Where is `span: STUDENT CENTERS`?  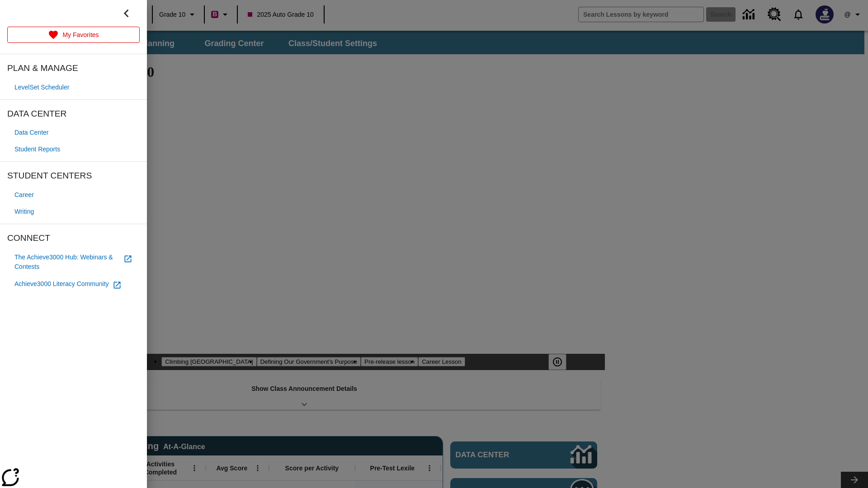 span: STUDENT CENTERS is located at coordinates (73, 176).